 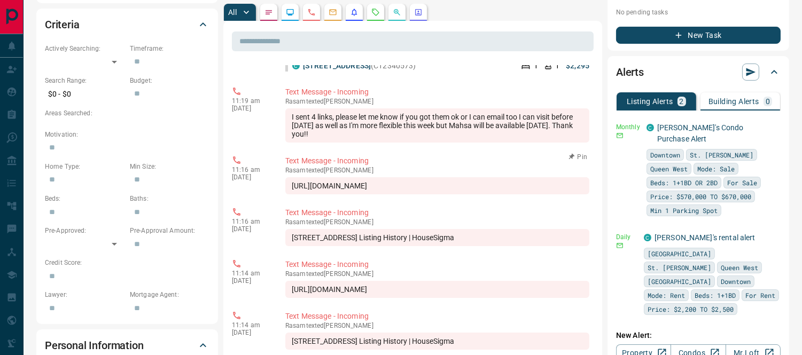 What do you see at coordinates (290, 12) in the screenshot?
I see `svg: Lead Browsing Activity` at bounding box center [290, 12].